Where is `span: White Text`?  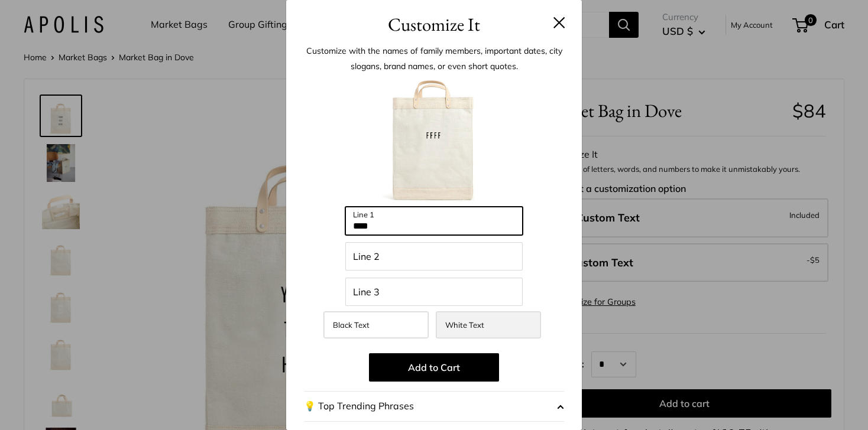 span: White Text is located at coordinates (465, 325).